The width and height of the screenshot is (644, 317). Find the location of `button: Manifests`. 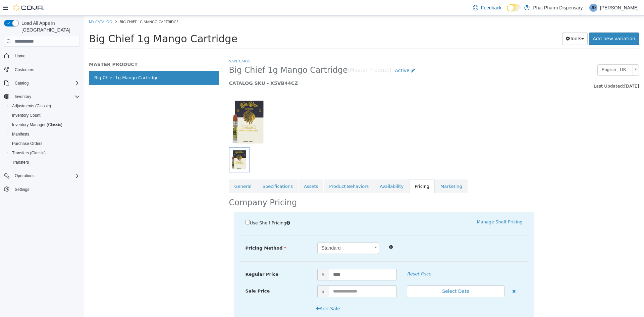

button: Manifests is located at coordinates (45, 134).